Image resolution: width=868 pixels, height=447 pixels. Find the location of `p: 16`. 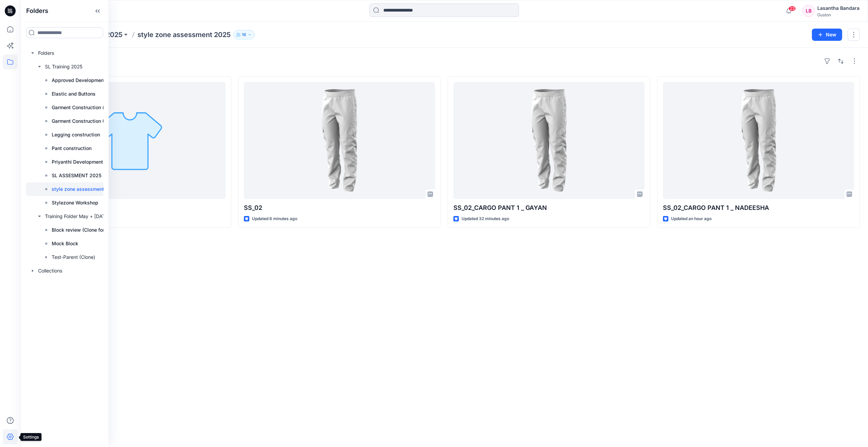

p: 16 is located at coordinates (244, 35).